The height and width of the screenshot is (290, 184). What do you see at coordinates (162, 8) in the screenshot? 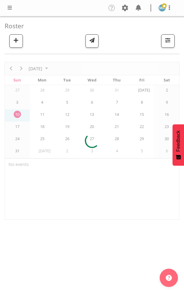
I see `img: marama-rihari1262.jpg` at bounding box center [162, 8].